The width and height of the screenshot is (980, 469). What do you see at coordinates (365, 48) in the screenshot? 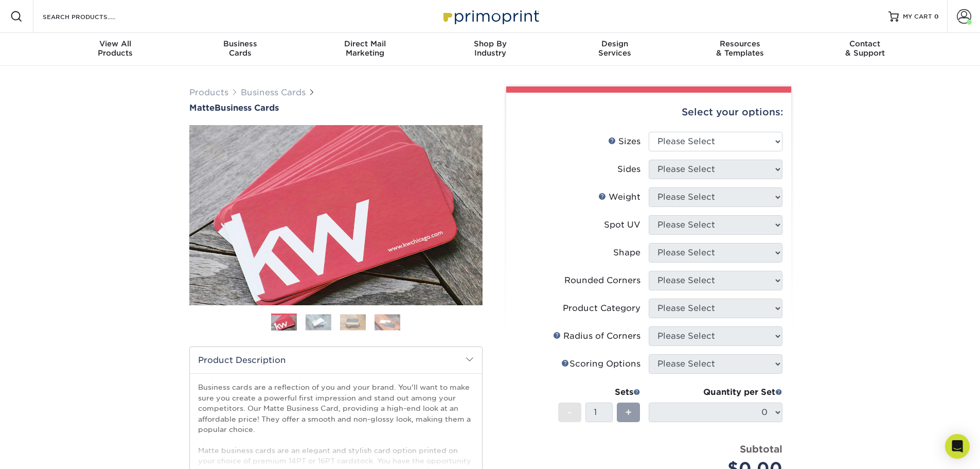
I see `div: Marketing` at bounding box center [365, 48].